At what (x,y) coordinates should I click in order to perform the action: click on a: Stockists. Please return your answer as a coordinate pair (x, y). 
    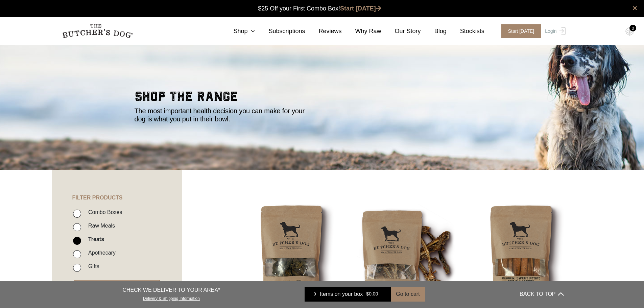
    Looking at the image, I should click on (465, 31).